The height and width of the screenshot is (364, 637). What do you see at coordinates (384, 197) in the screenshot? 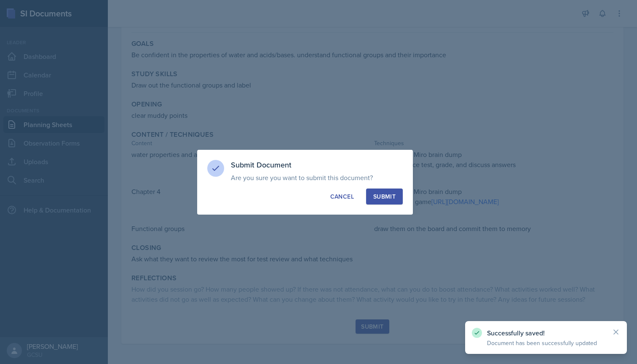
I see `div: Submit` at bounding box center [384, 197].